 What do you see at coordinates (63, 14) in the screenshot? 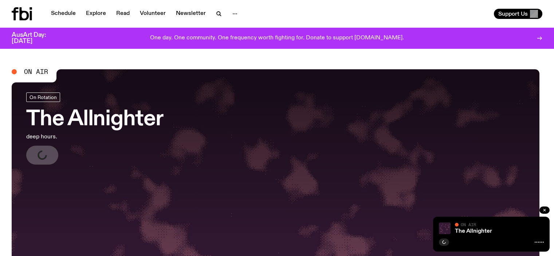
I see `a: Schedule` at bounding box center [63, 14].